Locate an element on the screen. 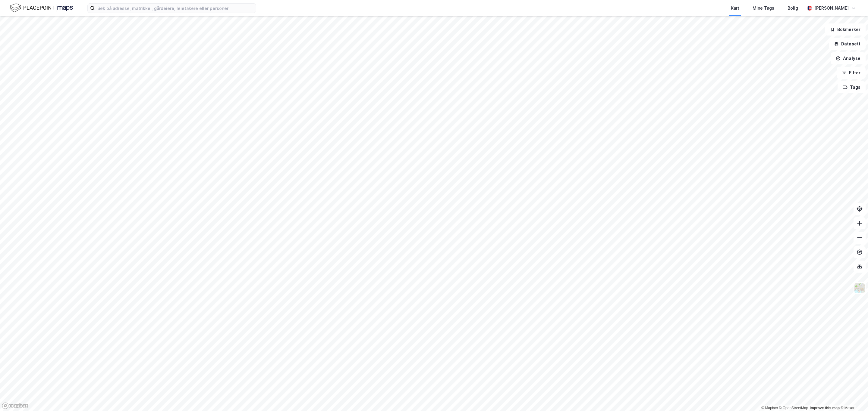  div: Mine Tags is located at coordinates (763, 8).